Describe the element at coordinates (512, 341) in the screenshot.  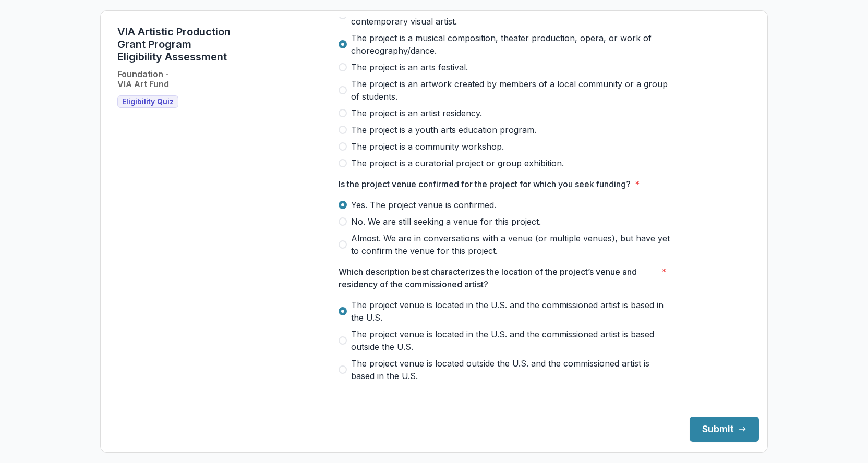
I see `span: The project venue is located in the U.S. and the commissioned artist is based outside the U.S.` at that location.